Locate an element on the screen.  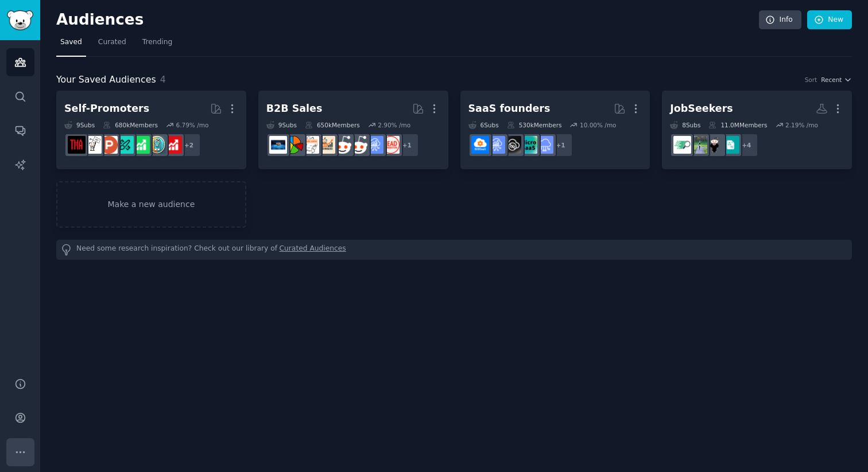
a: Saved is located at coordinates (71, 45).